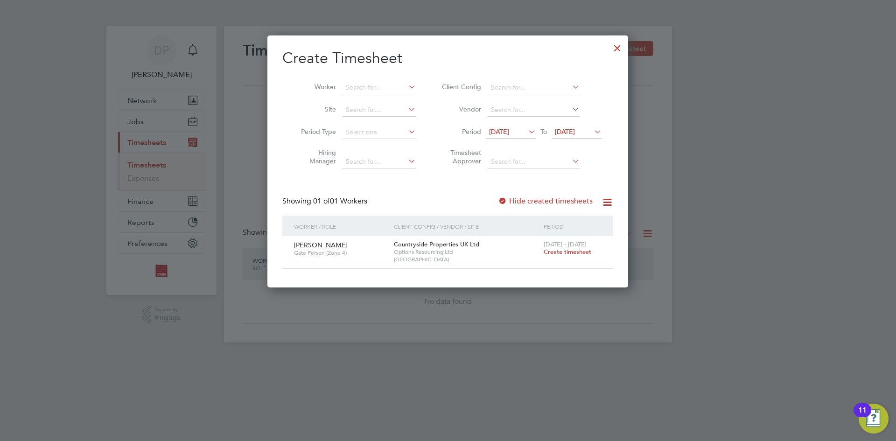  I want to click on div: Period, so click(572, 226).